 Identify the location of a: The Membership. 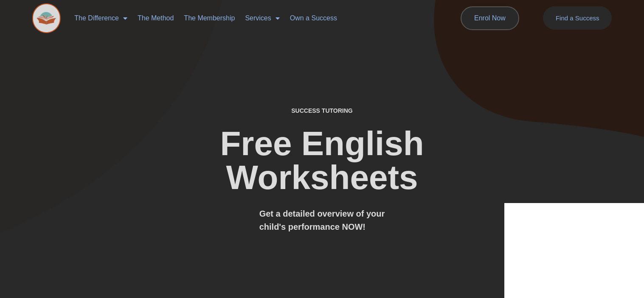
(209, 18).